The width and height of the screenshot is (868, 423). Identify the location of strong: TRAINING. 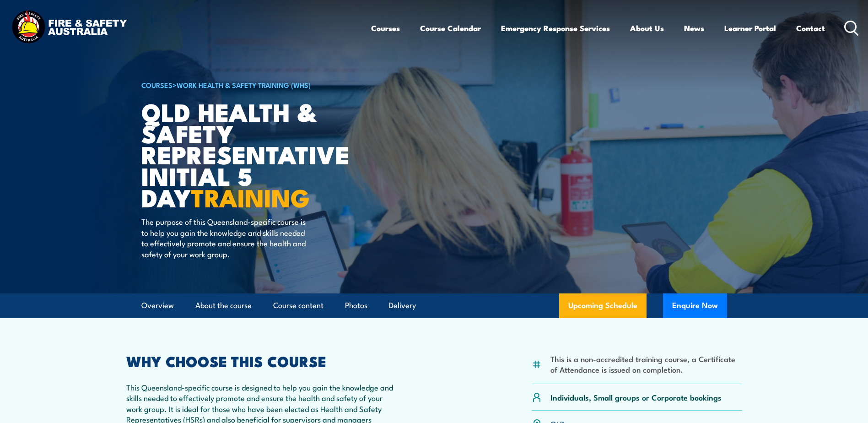
(251, 196).